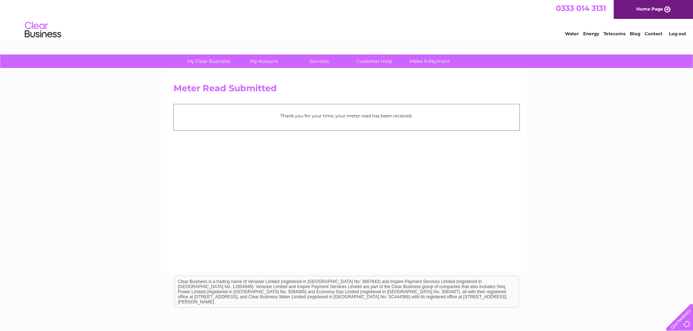 This screenshot has height=331, width=693. What do you see at coordinates (430, 61) in the screenshot?
I see `a: Make A Payment` at bounding box center [430, 61].